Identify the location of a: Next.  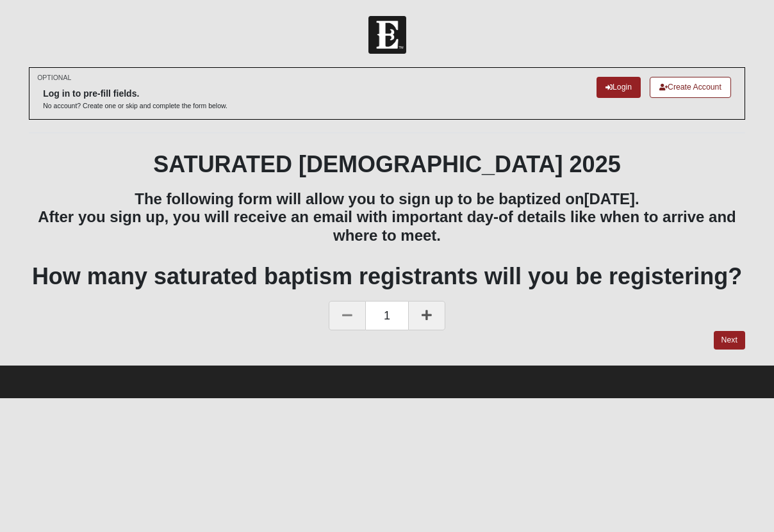
(729, 340).